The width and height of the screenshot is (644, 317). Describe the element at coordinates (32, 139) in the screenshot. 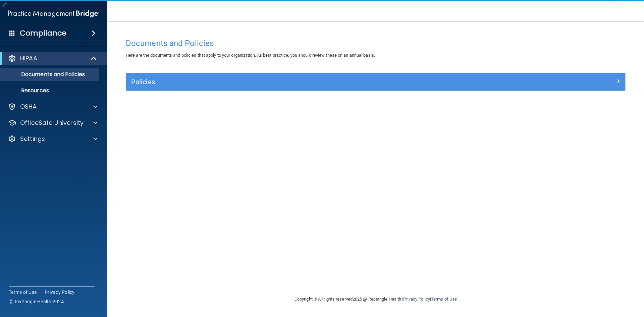

I see `p: Settings` at that location.